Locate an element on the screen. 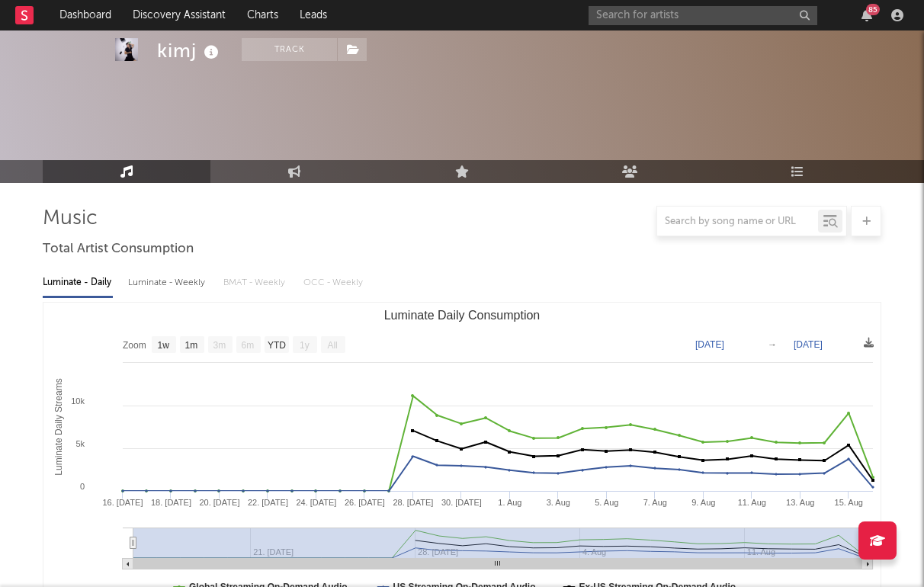  text: Luminate Daily Streams is located at coordinates (59, 426).